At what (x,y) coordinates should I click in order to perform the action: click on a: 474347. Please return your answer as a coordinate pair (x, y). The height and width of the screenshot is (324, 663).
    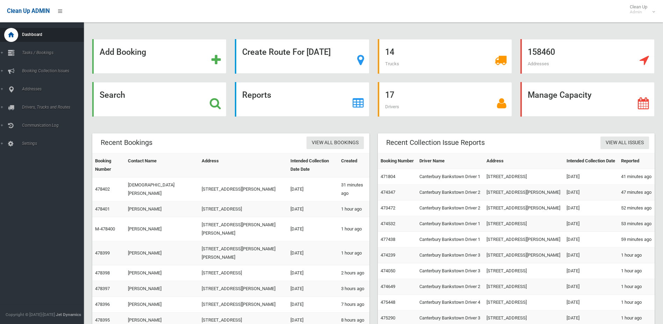
    Looking at the image, I should click on (388, 192).